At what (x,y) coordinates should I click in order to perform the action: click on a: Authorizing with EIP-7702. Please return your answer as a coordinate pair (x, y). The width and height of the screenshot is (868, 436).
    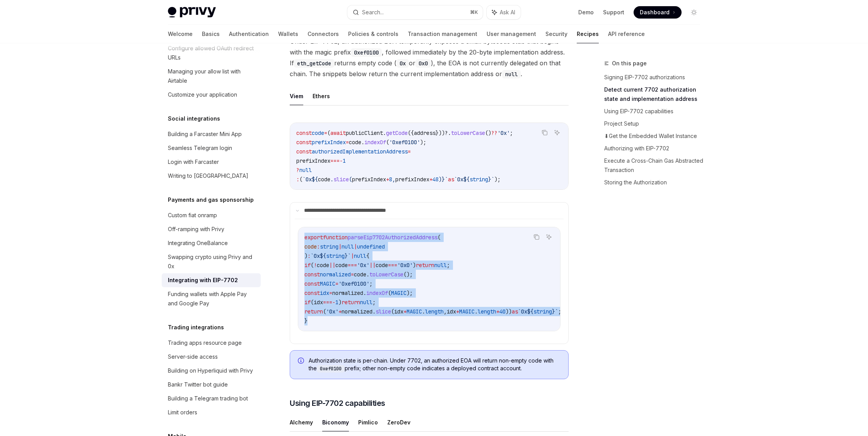
    Looking at the image, I should click on (655, 149).